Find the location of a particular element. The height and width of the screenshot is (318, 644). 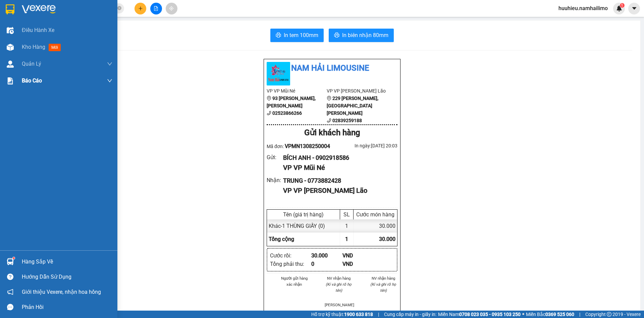

span: Báo cáo is located at coordinates (32, 80).